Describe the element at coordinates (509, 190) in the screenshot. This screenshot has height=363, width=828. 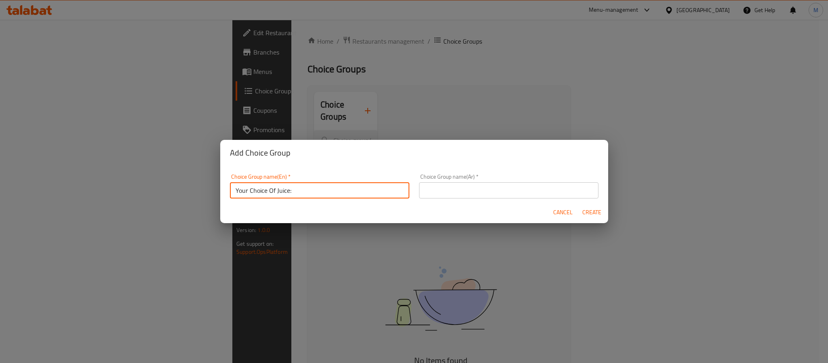
I see `input: Please enter Choice Group name(ar)` at that location.